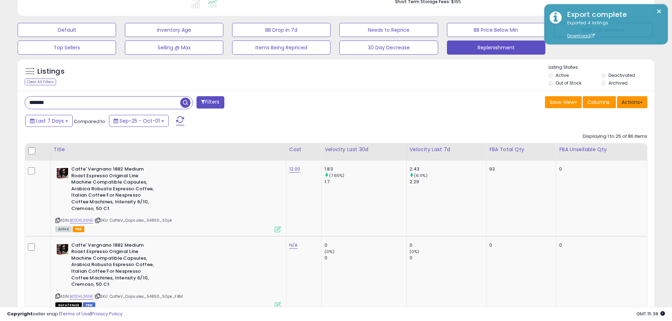 This screenshot has width=672, height=321. Describe the element at coordinates (568, 83) in the screenshot. I see `label: Out of Stock` at that location.